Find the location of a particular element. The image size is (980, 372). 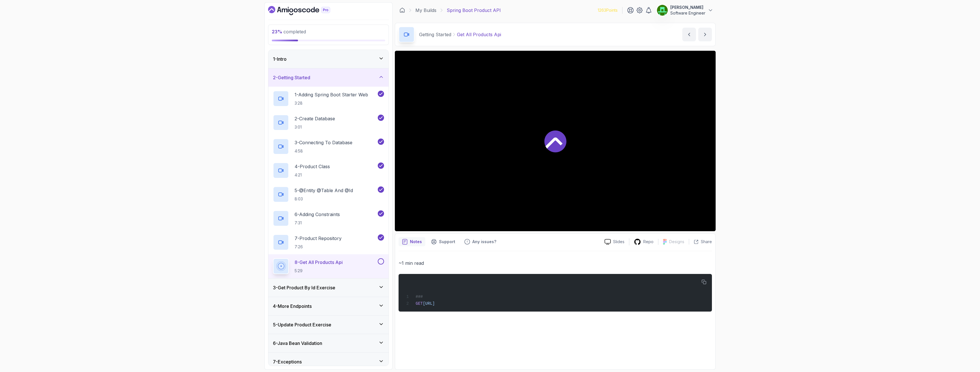

h3: 1 - Intro is located at coordinates (280, 59).